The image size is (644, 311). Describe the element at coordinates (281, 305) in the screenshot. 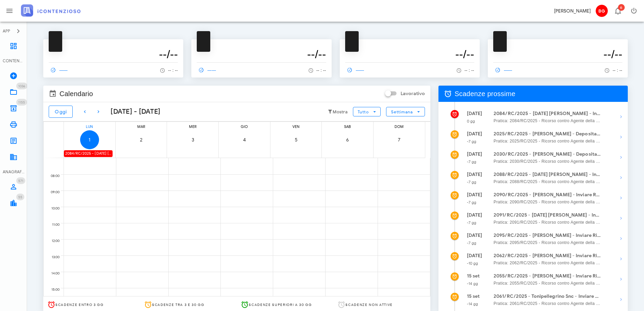

I see `span: Scadenze superiori a 30 gg` at that location.